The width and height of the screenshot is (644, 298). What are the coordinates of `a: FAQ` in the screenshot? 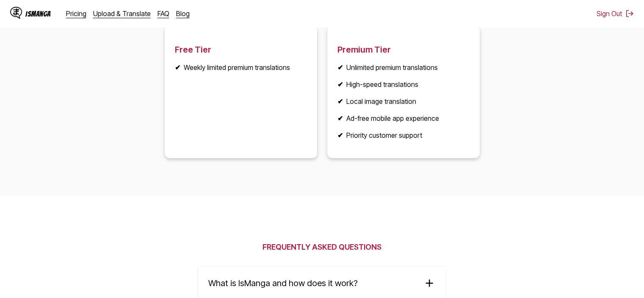 It's located at (163, 14).